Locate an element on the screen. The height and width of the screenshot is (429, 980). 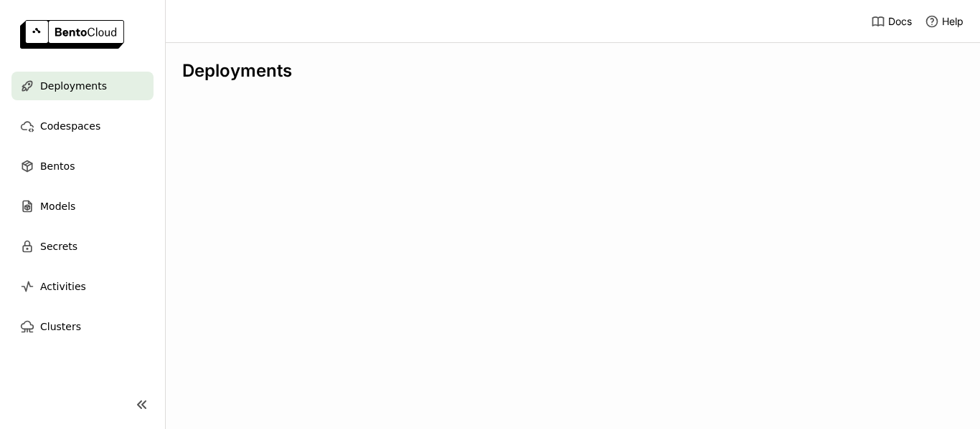
span: Models is located at coordinates (57, 206).